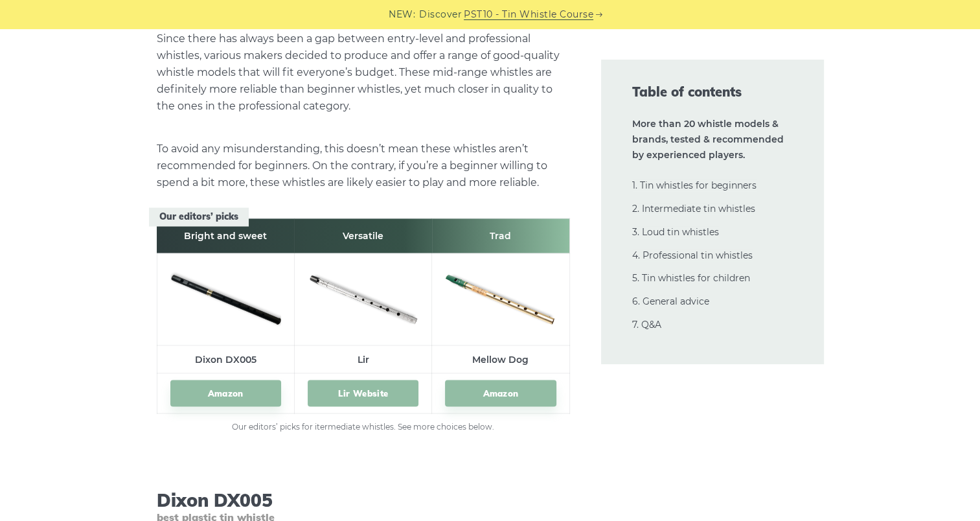 The image size is (980, 521). I want to click on a: 6. General advice, so click(671, 301).